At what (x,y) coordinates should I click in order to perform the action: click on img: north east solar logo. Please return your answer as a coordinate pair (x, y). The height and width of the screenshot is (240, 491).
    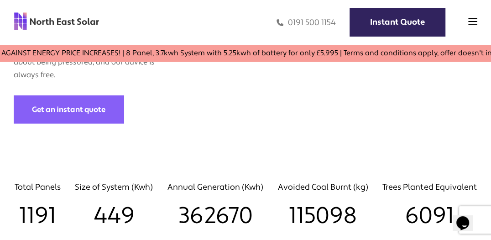
    Looking at the image, I should click on (57, 21).